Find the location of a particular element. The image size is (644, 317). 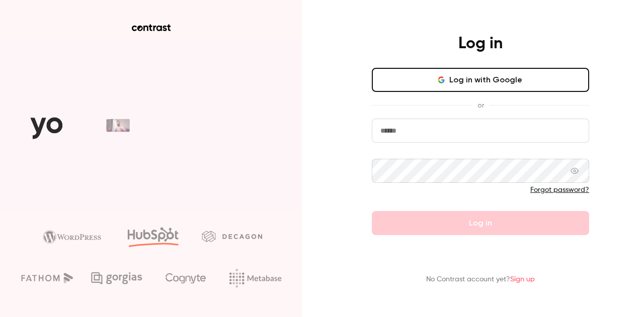

h4: Log in is located at coordinates (481, 43).